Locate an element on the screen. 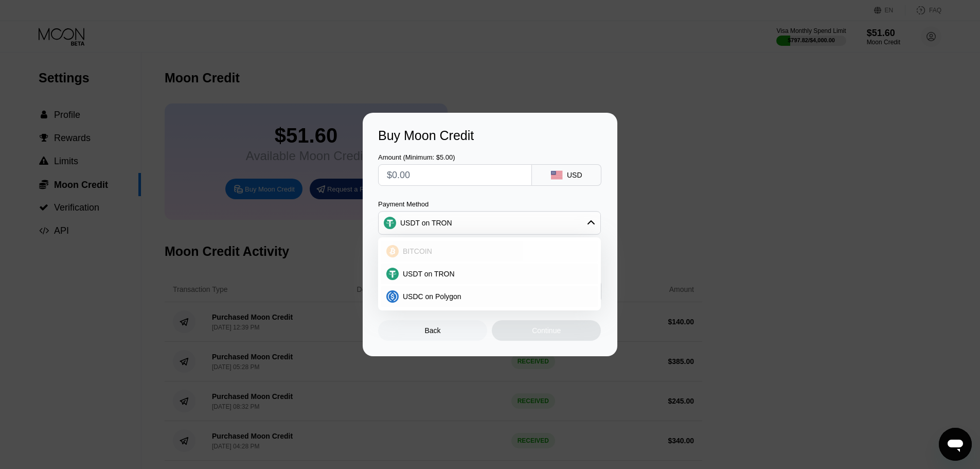 The height and width of the screenshot is (469, 980). div: USD is located at coordinates (574, 175).